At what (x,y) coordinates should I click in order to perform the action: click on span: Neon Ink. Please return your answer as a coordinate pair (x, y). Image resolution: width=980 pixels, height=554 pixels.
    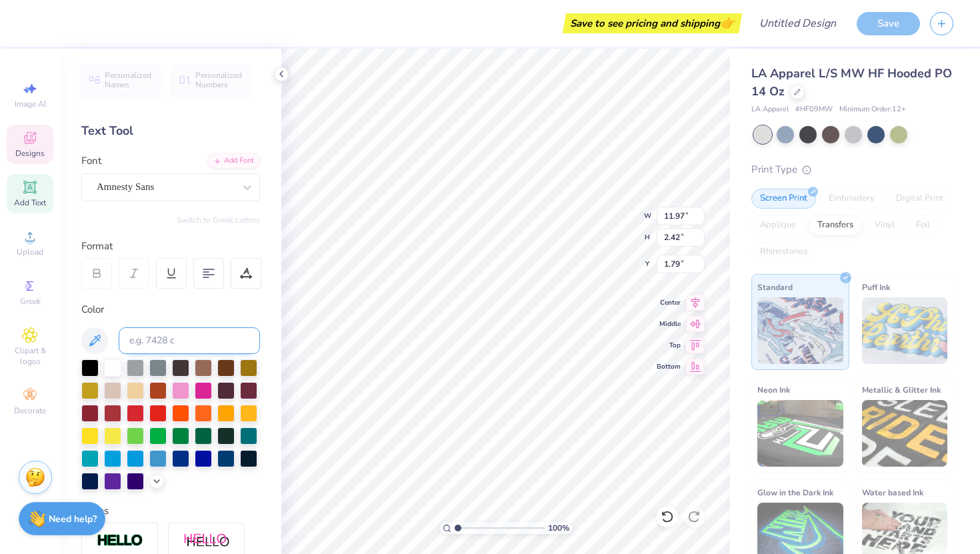
    Looking at the image, I should click on (774, 389).